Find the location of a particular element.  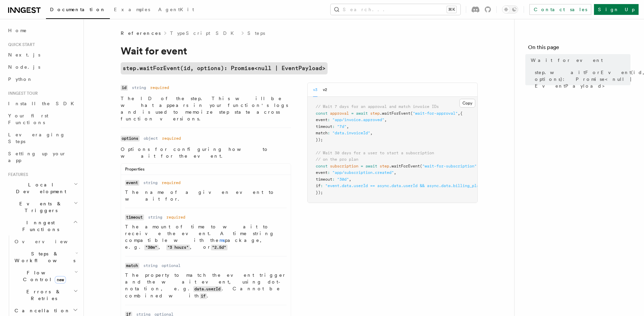

p: The name of a given event to wait for. is located at coordinates (206, 195).